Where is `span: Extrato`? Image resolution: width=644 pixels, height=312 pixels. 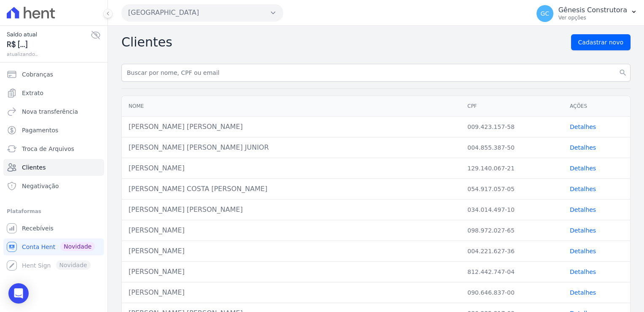 span: Extrato is located at coordinates (33, 92).